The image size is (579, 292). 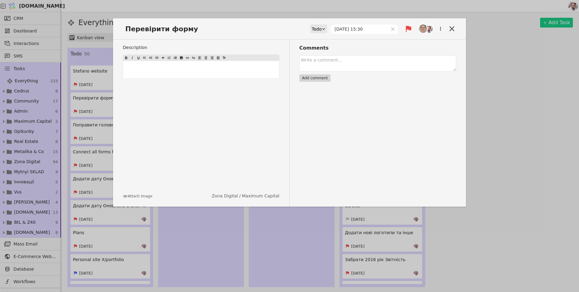 I want to click on img: Хр, so click(x=428, y=29).